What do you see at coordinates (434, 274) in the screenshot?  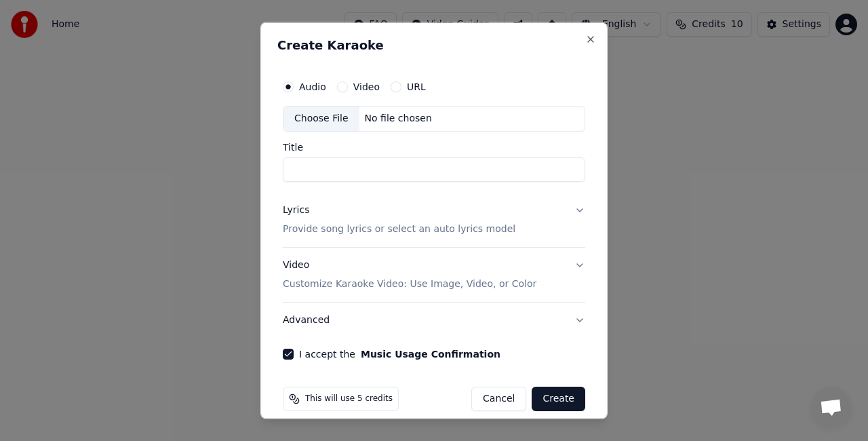 I see `button: VideoCustomize Karaoke Video: Use Image, Video, or Color` at bounding box center [434, 274].